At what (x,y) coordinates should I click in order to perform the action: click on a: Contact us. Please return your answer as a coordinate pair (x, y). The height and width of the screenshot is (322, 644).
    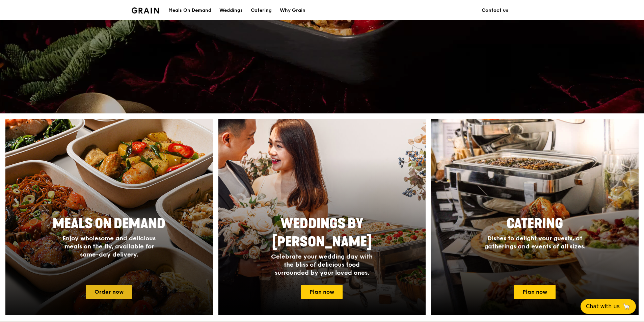
    Looking at the image, I should click on (495, 11).